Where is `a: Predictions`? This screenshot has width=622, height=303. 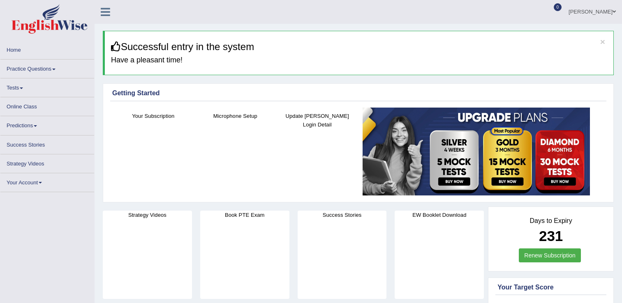 a: Predictions is located at coordinates (47, 124).